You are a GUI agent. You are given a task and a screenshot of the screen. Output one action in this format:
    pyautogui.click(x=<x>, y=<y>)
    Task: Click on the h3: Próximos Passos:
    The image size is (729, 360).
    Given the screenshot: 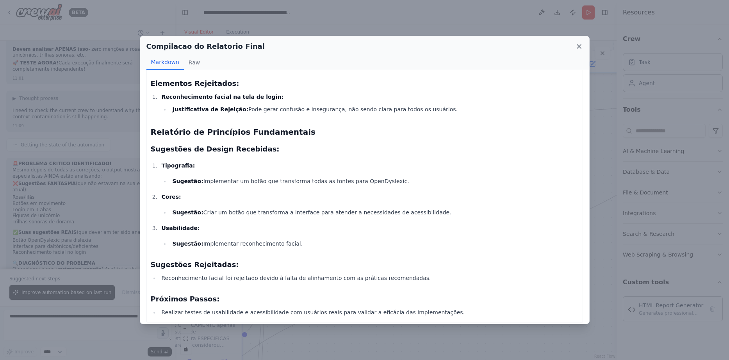 What is the action you would take?
    pyautogui.click(x=365, y=299)
    